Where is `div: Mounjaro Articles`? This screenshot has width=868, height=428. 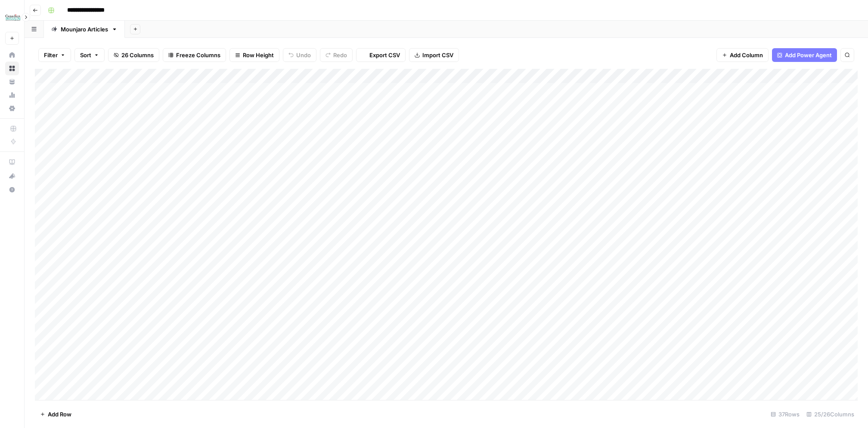
div: Mounjaro Articles is located at coordinates (84, 29).